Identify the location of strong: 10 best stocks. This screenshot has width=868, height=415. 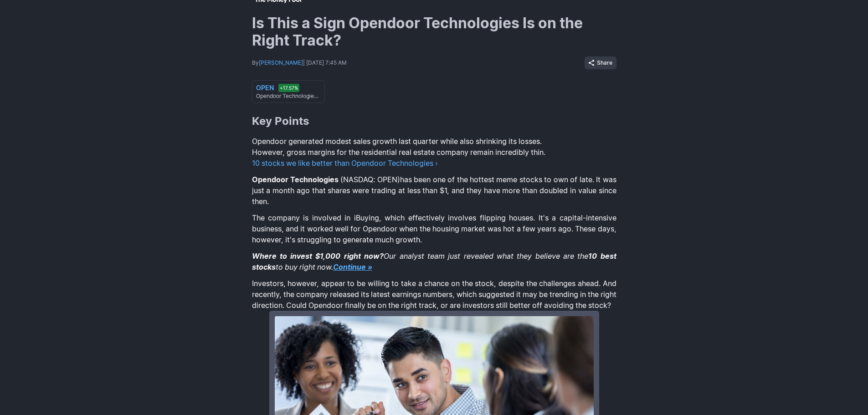
(434, 261).